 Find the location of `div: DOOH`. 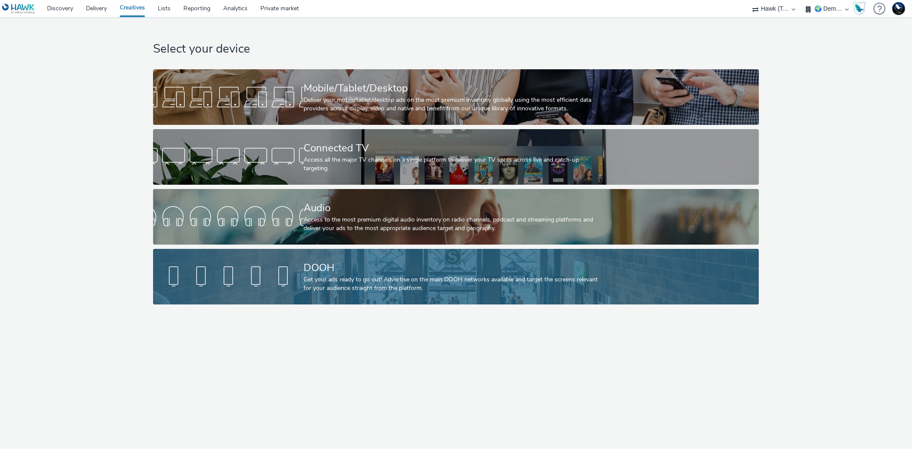

div: DOOH is located at coordinates (454, 268).